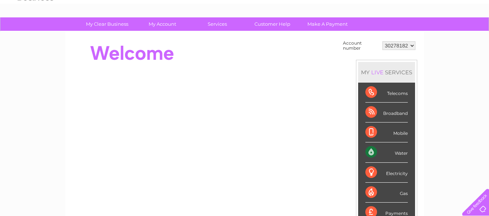 Image resolution: width=489 pixels, height=216 pixels. I want to click on span: 0333 014 3131, so click(377, 8).